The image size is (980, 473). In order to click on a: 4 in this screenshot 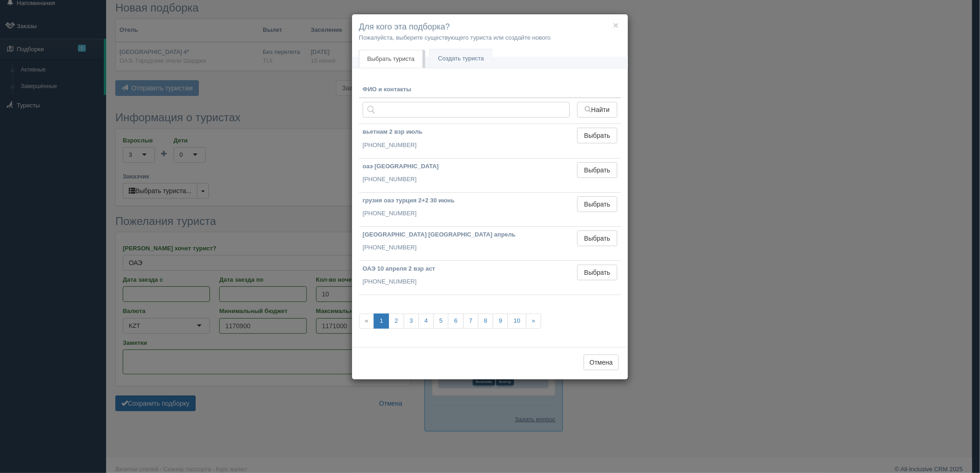, I will do `click(426, 321)`.